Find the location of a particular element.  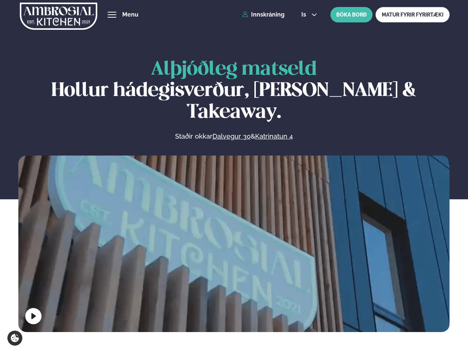

a: MATUR FYRIR FYRIRTÆKI is located at coordinates (413, 15).